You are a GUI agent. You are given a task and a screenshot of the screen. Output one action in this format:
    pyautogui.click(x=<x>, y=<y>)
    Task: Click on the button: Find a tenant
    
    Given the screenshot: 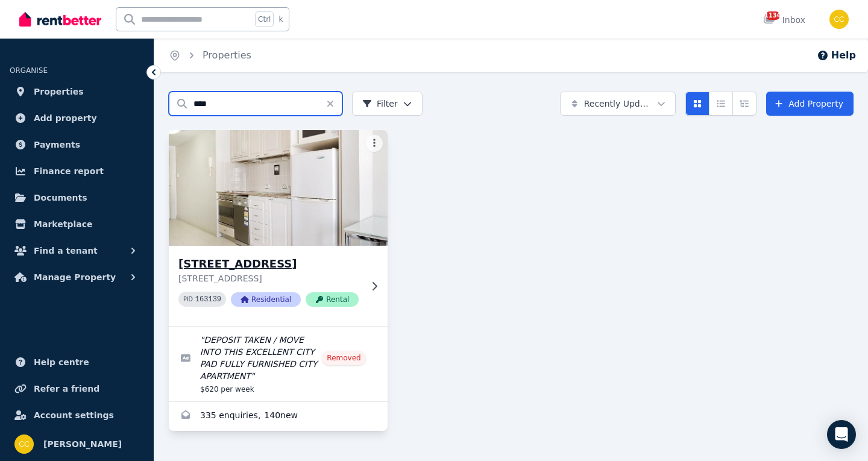 What is the action you would take?
    pyautogui.click(x=77, y=251)
    